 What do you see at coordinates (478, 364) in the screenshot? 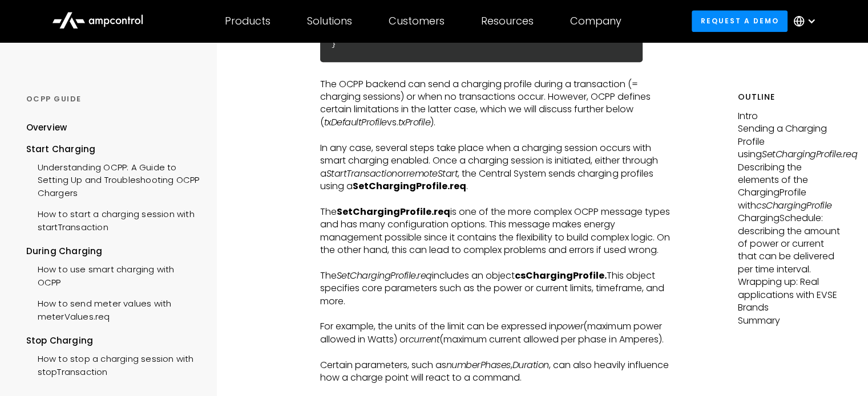
I see `em: numberPhases` at bounding box center [478, 364].